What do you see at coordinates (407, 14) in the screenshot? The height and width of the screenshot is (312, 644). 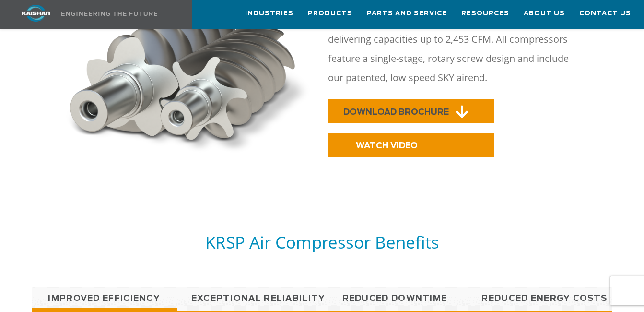 I see `a: Parts and Service` at bounding box center [407, 14].